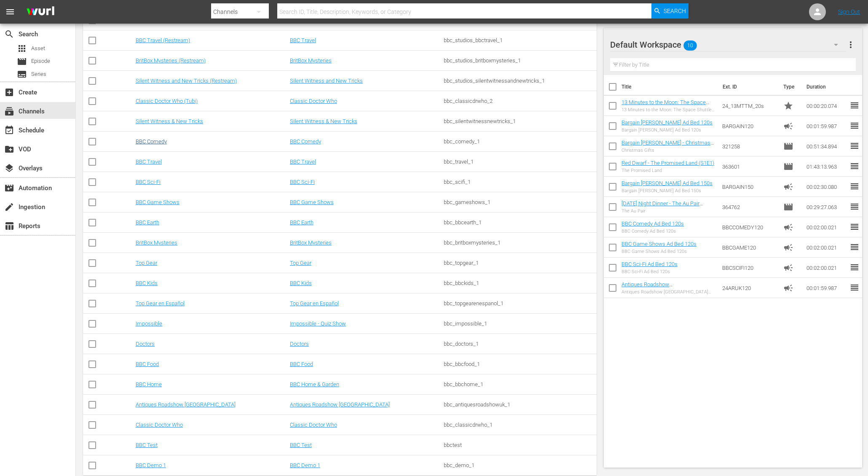  Describe the element at coordinates (519, 121) in the screenshot. I see `div: bbc_silentwitnessnewtricks_1` at that location.